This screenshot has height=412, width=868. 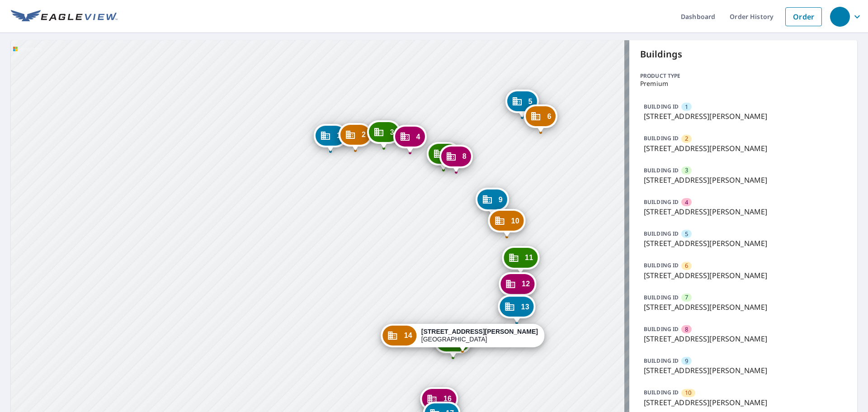 I want to click on div: Dropped pin, building 7, Commercial property, 931 Hanna Bend Ct Manchester, MO 63021, so click(x=444, y=156).